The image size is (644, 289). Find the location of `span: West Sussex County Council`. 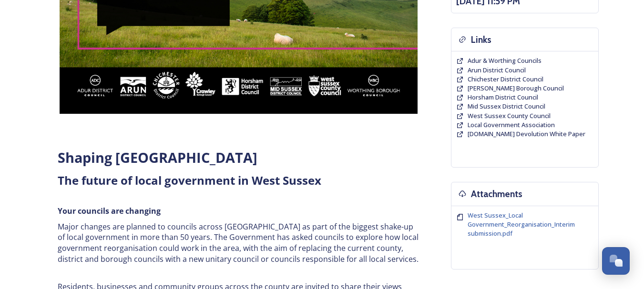

span: West Sussex County Council is located at coordinates (509, 115).